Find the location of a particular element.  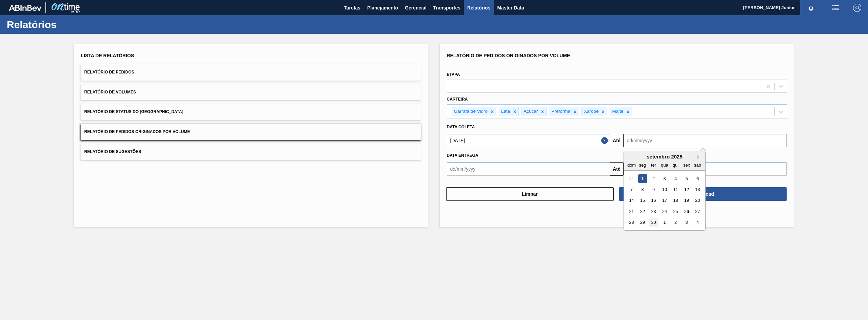

div: Choose sábado, 20 de setembro de 2025 is located at coordinates (697, 200).